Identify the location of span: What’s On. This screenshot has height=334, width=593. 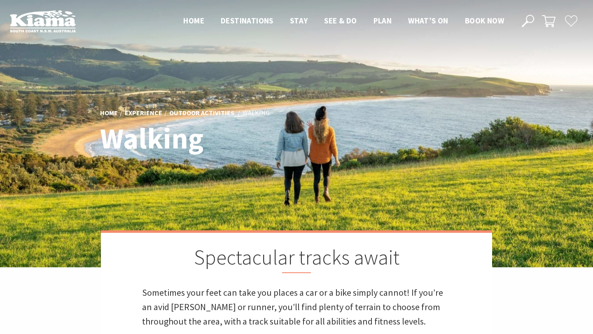
(428, 21).